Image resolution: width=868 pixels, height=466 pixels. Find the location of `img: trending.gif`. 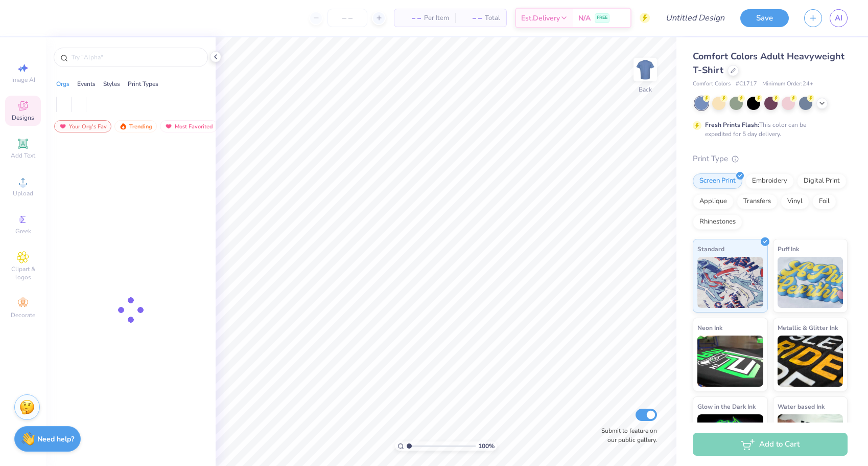

img: trending.gif is located at coordinates (123, 126).